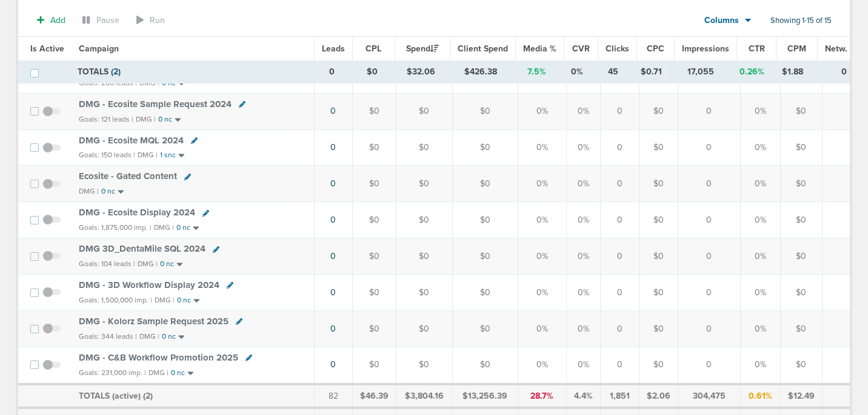 The image size is (868, 415). What do you see at coordinates (617, 48) in the screenshot?
I see `span: Clicks` at bounding box center [617, 48].